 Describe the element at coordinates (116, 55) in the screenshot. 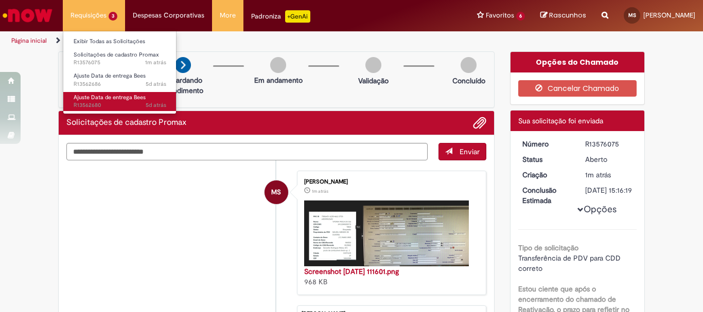

I see `span: Solicitações de cadastro Promax` at that location.